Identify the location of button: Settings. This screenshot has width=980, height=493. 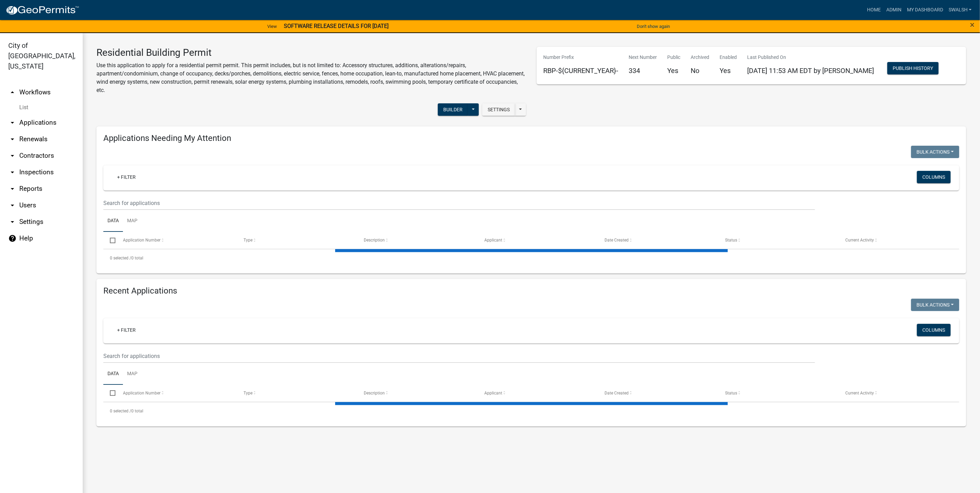
(499, 110).